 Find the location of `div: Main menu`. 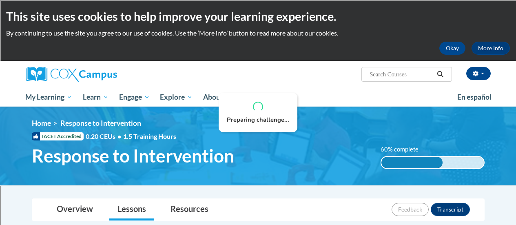

div: Main menu is located at coordinates (258, 97).